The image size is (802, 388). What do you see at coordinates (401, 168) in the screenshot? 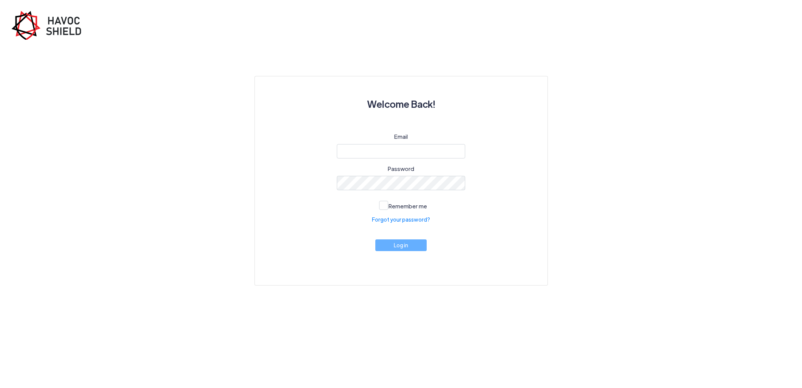
I see `label: Password` at bounding box center [401, 168].